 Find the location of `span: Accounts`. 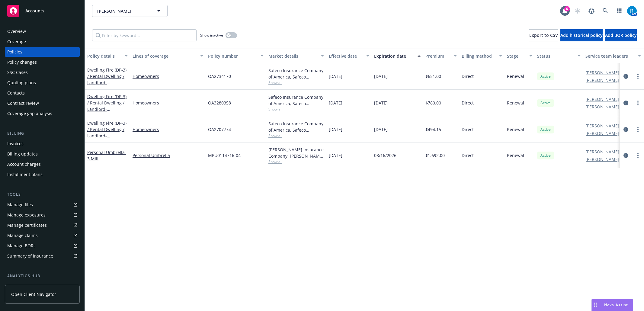

span: Accounts is located at coordinates (35, 11).